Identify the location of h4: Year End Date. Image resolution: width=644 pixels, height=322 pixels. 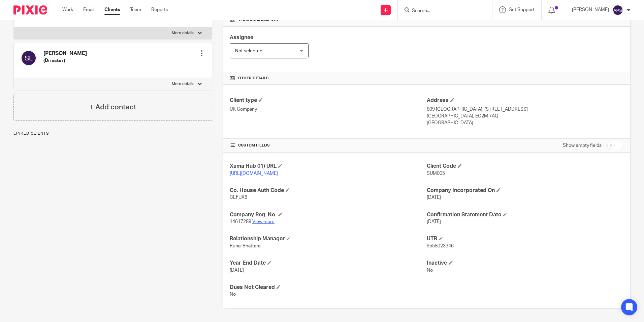
(328, 263).